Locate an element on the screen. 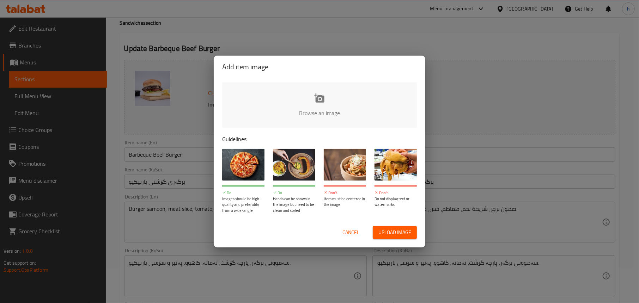  img: guide-img-1@3x.jpg is located at coordinates (243, 165).